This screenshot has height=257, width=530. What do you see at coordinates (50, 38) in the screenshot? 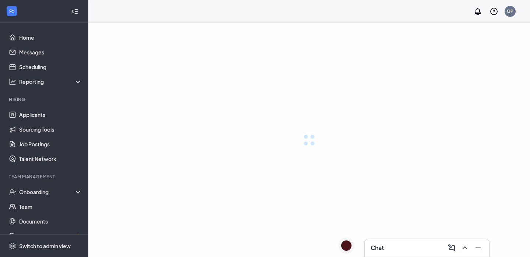
I see `a: Home` at bounding box center [50, 38].